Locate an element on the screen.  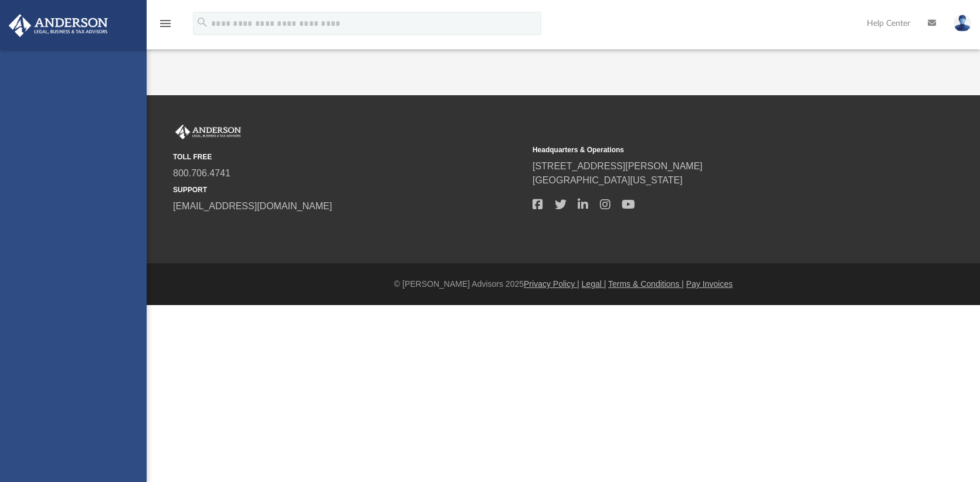
img: User Pic is located at coordinates (963, 23).